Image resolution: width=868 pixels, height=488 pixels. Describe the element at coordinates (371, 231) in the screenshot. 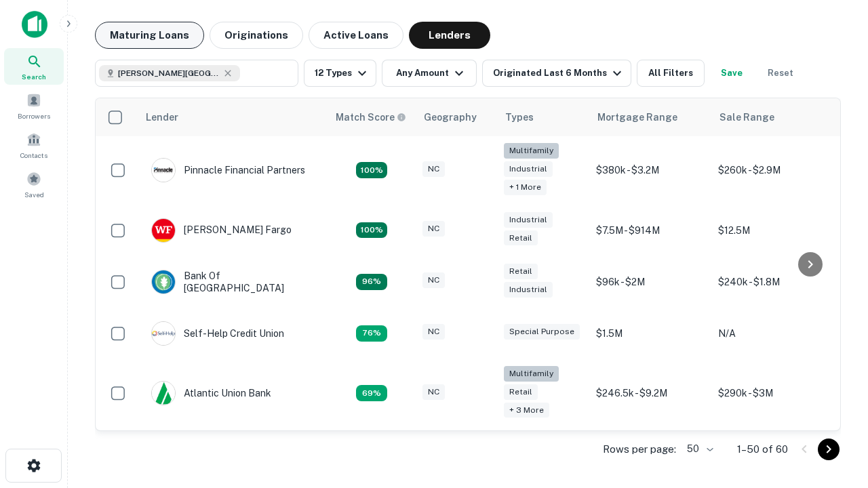

I see `div: Matching Properties: 15, hasApolloMatch: undefined` at that location.